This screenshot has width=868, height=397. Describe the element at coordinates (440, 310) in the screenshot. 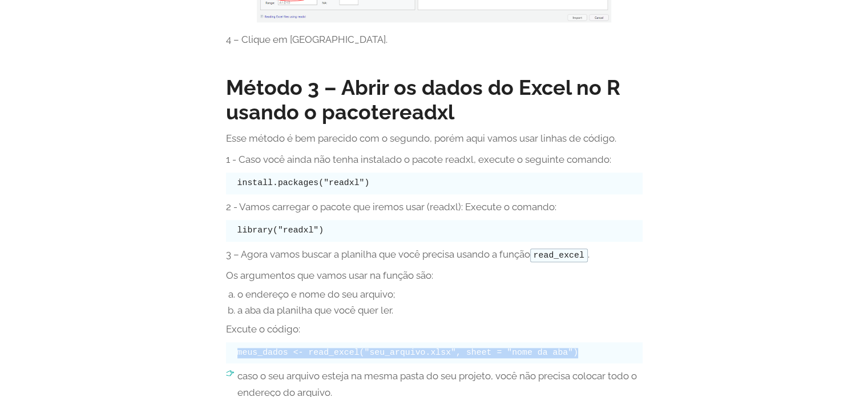

I see `li: a aba da planilha que você quer ler.` at that location.